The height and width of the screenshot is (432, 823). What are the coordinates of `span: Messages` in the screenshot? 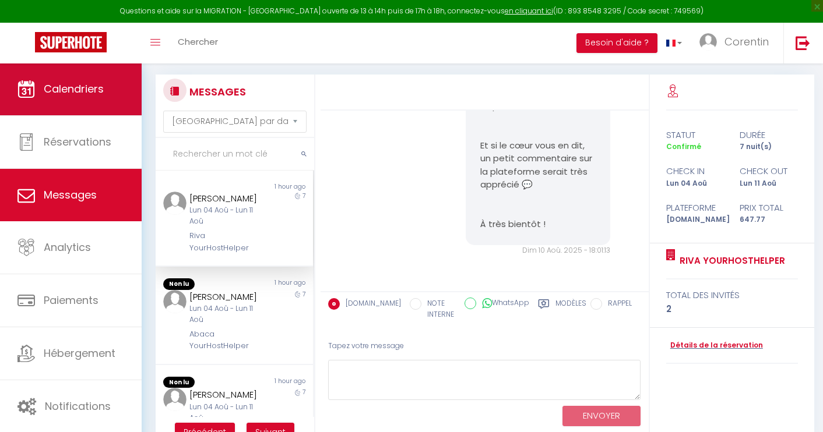 It's located at (70, 195).